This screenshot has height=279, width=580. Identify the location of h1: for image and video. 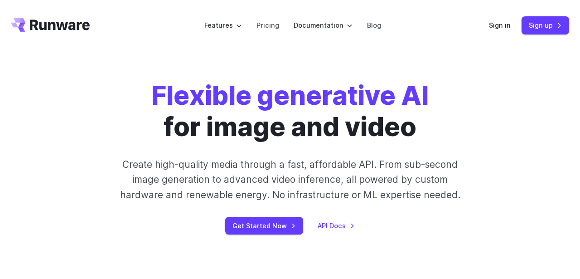
(290, 111).